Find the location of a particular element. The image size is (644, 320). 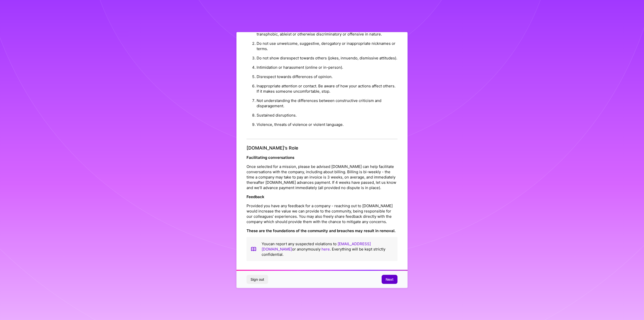

button: Next is located at coordinates (390, 279).